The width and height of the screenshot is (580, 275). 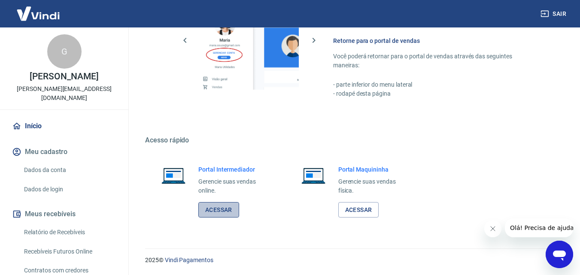 I want to click on p: Gerencie suas vendas física., so click(x=374, y=186).